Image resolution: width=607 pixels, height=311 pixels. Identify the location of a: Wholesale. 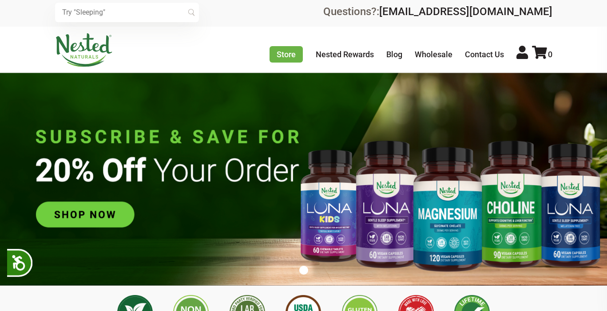
(433, 54).